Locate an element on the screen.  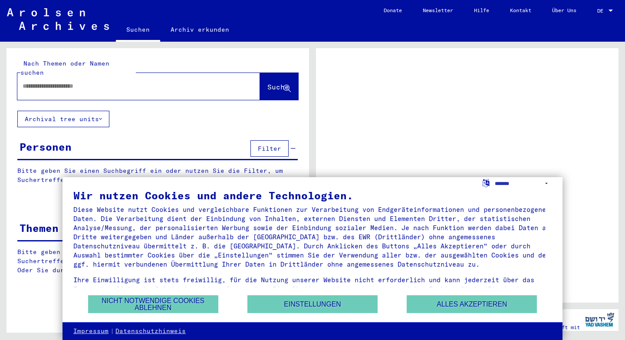
div: Wir nutzen Cookies und andere Technologien. is located at coordinates (313, 195).